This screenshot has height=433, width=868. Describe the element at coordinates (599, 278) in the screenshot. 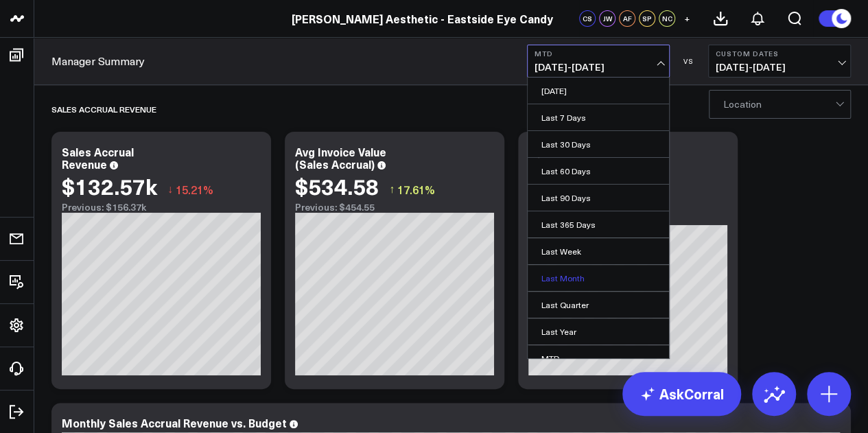

I see `a: Last Month` at that location.